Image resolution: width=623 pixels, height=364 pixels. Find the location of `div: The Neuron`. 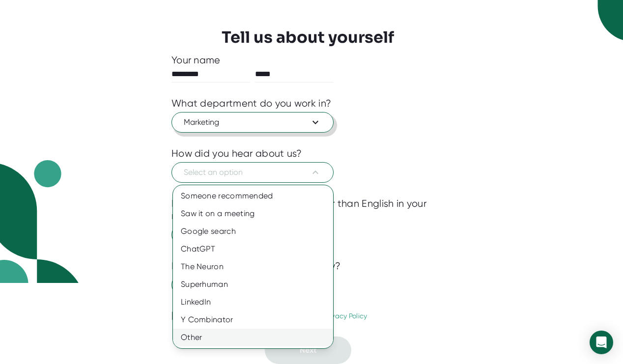

div: The Neuron is located at coordinates (253, 267).